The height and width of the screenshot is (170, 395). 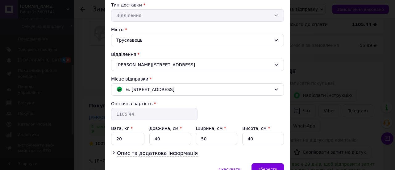 What do you see at coordinates (157, 153) in the screenshot?
I see `span: Опис та додаткова інформація` at bounding box center [157, 153].